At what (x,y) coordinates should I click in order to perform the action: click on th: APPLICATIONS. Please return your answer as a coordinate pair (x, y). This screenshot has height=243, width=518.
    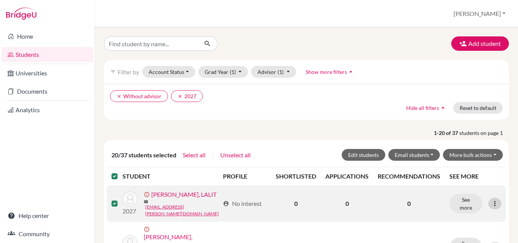
    Looking at the image, I should click on (347, 176).